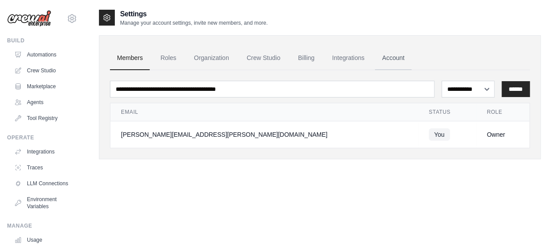 This screenshot has width=555, height=247. I want to click on span: You, so click(440, 135).